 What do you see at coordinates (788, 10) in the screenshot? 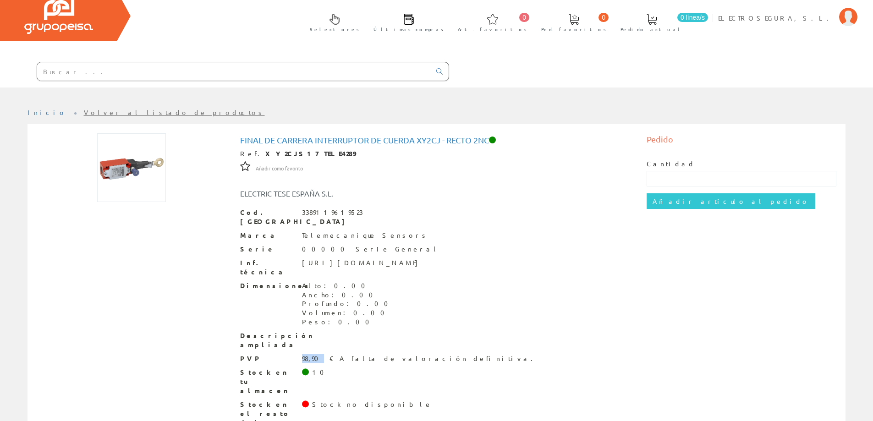
I see `a: ELECTROSEGURA, S.L.` at bounding box center [788, 10].